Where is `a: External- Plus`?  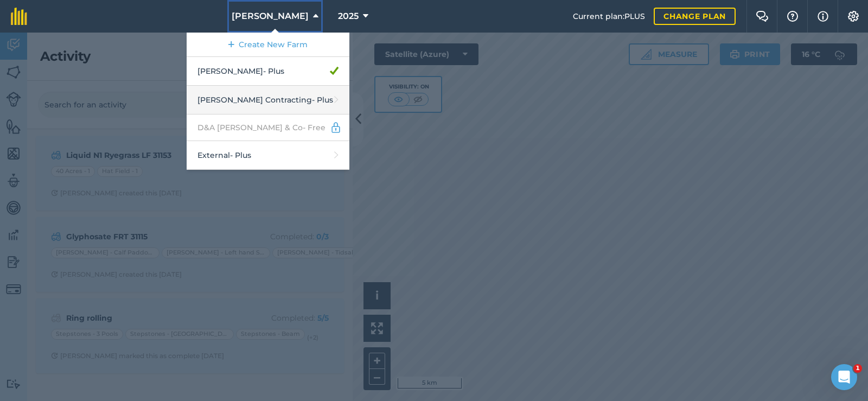 a: External- Plus is located at coordinates (268, 155).